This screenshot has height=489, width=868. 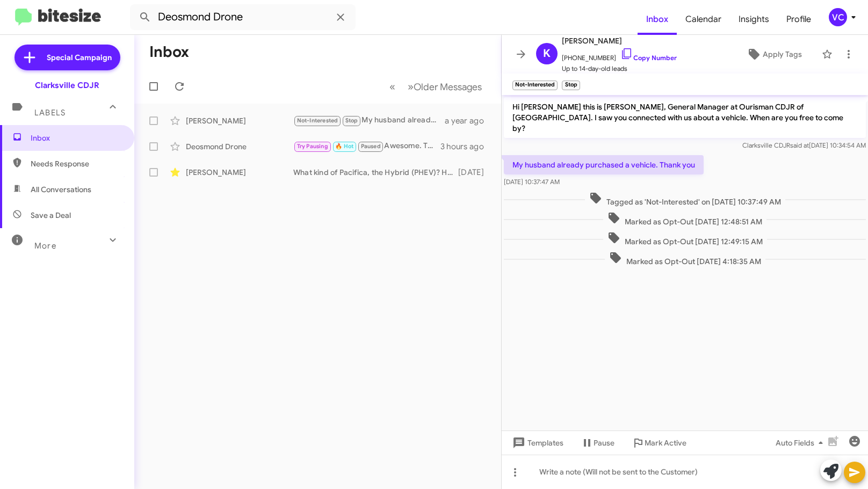 What do you see at coordinates (799, 145) in the screenshot?
I see `span: said at` at bounding box center [799, 145].